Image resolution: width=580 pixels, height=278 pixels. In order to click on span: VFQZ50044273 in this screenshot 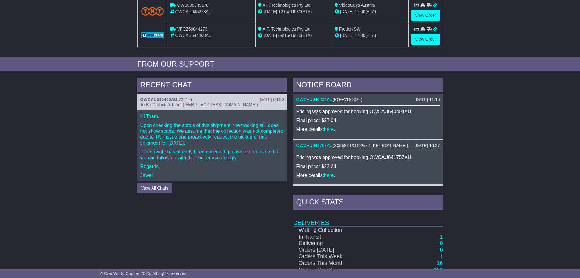, I will do `click(192, 29)`.